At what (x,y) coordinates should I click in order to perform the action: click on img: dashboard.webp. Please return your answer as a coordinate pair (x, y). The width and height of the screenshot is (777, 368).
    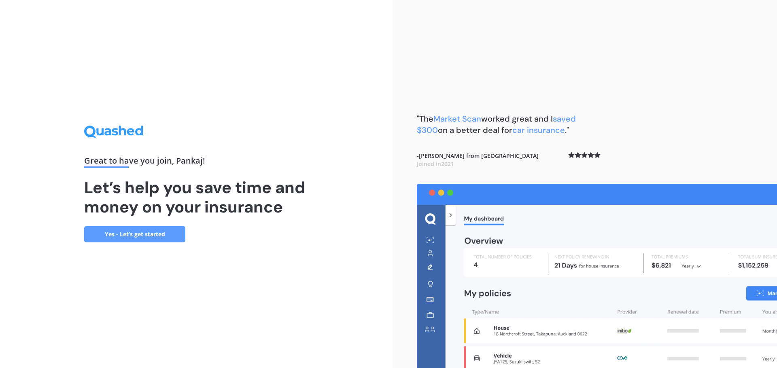
    Looking at the image, I should click on (597, 276).